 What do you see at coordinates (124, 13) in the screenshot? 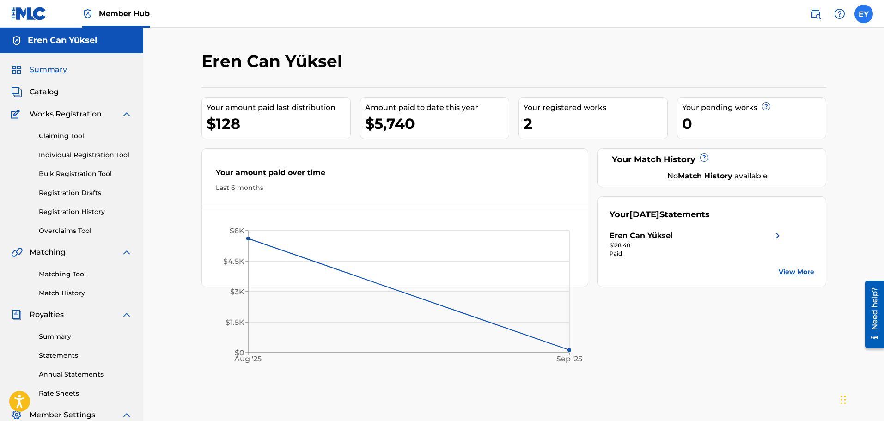
I see `span: Member Hub` at bounding box center [124, 13].